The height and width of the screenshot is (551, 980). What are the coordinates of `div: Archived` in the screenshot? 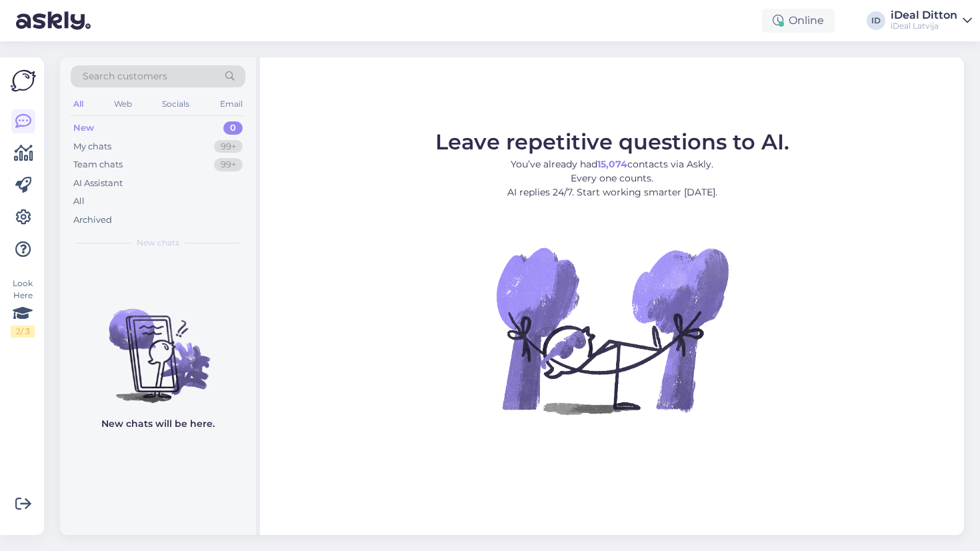 It's located at (92, 220).